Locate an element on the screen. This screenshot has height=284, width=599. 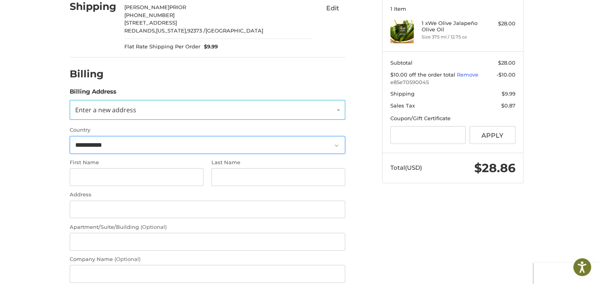
span: 92373 / is located at coordinates (196, 30).